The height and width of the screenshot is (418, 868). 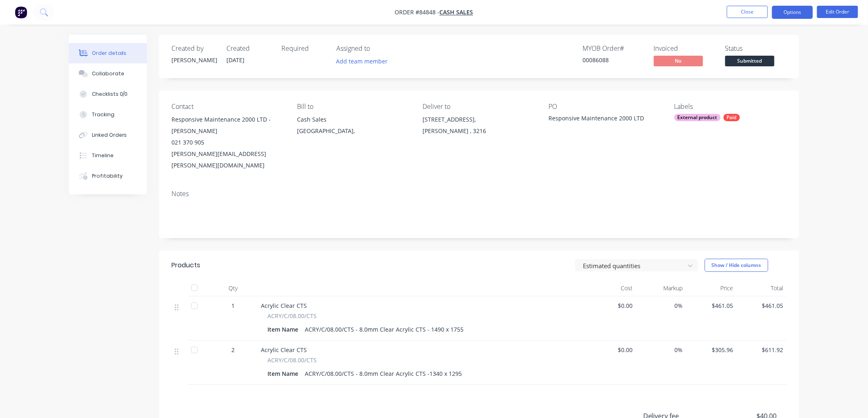 I want to click on div: MYOB Order #, so click(x=613, y=48).